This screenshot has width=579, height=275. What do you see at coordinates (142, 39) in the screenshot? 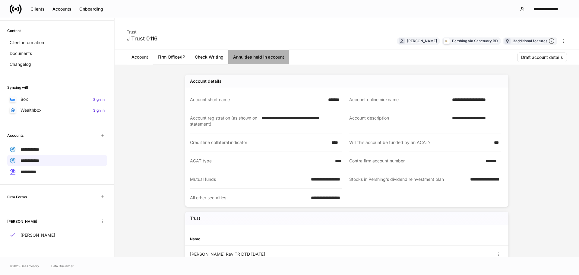
I see `div: J Trust 0116` at bounding box center [142, 39].